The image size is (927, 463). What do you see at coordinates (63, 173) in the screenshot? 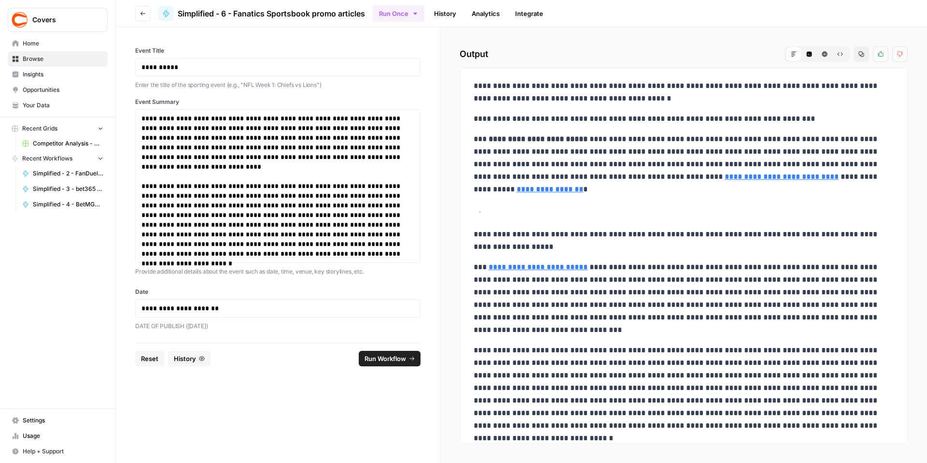
I see `a: Simplified - 2 - FanDuel promo code articles` at bounding box center [63, 173].